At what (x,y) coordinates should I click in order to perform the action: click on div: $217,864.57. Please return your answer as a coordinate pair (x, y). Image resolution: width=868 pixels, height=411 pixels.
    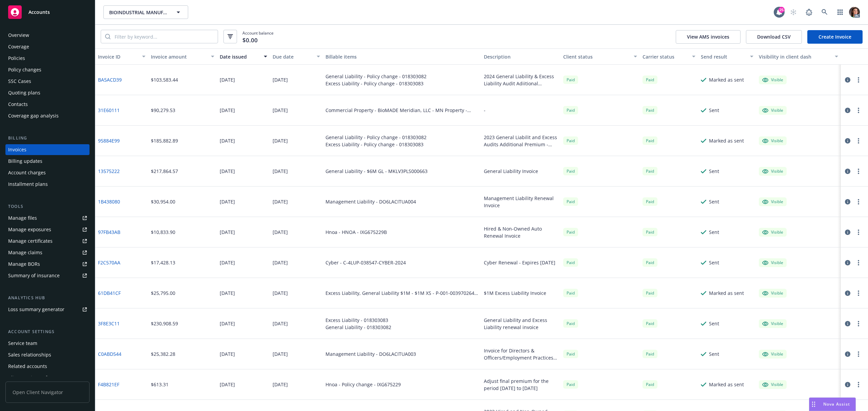
    Looking at the image, I should click on (164, 171).